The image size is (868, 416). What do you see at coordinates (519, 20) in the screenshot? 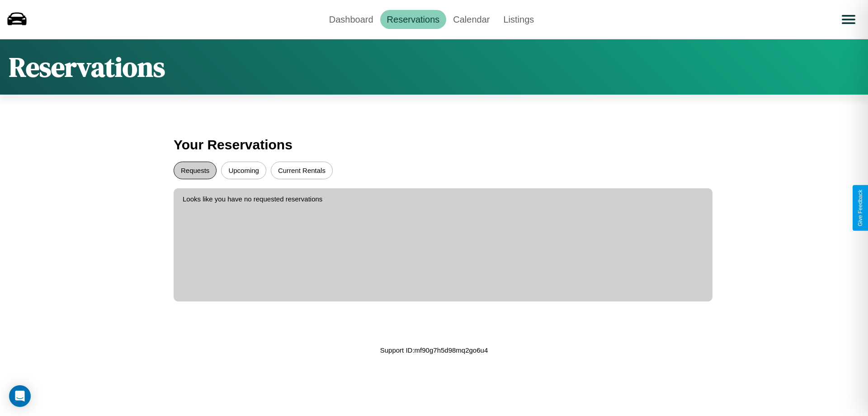
I see `a: Listings` at bounding box center [519, 20].